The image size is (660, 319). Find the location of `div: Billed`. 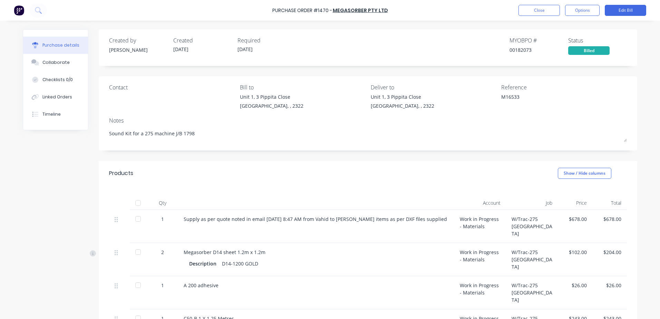

div: Billed is located at coordinates (589, 50).